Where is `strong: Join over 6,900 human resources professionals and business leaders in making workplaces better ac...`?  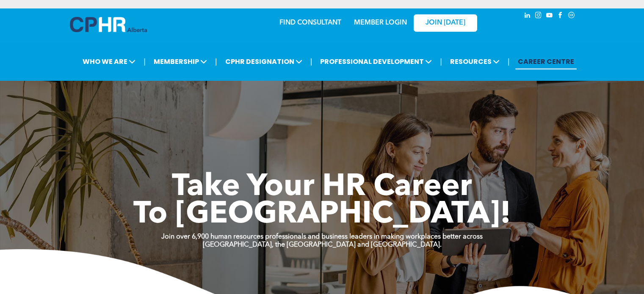
strong: Join over 6,900 human resources professionals and business leaders in making workplaces better ac... is located at coordinates (322, 237).